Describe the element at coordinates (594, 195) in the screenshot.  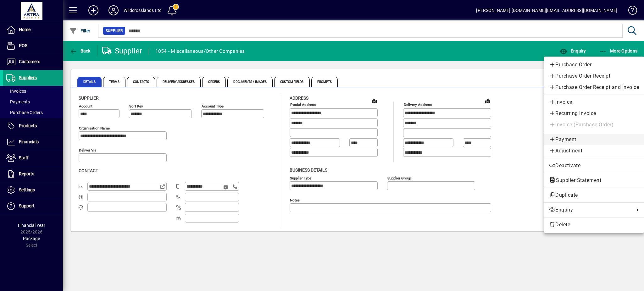
I see `span: Duplicate` at that location.